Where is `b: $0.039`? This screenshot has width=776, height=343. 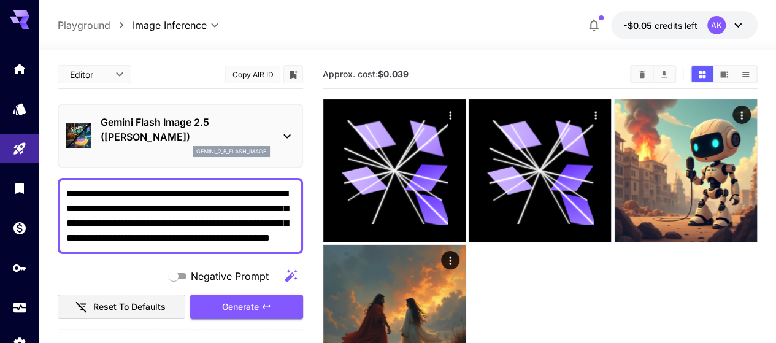 b: $0.039 is located at coordinates (393, 74).